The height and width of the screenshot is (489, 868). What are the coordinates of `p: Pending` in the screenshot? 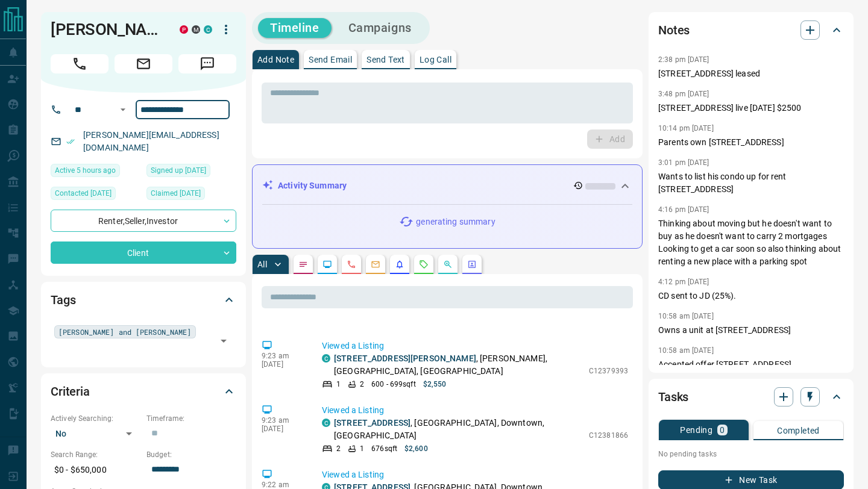 It's located at (696, 431).